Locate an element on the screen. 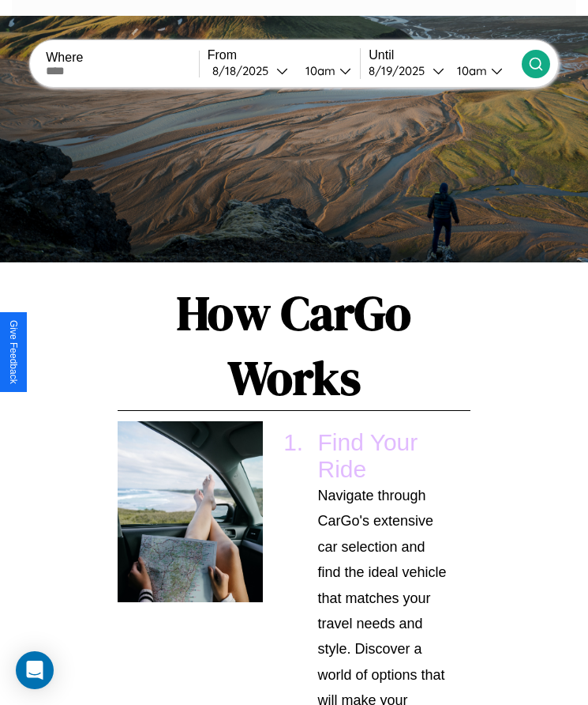 This screenshot has width=588, height=705. h1: How CarGo Works is located at coordinates (294, 345).